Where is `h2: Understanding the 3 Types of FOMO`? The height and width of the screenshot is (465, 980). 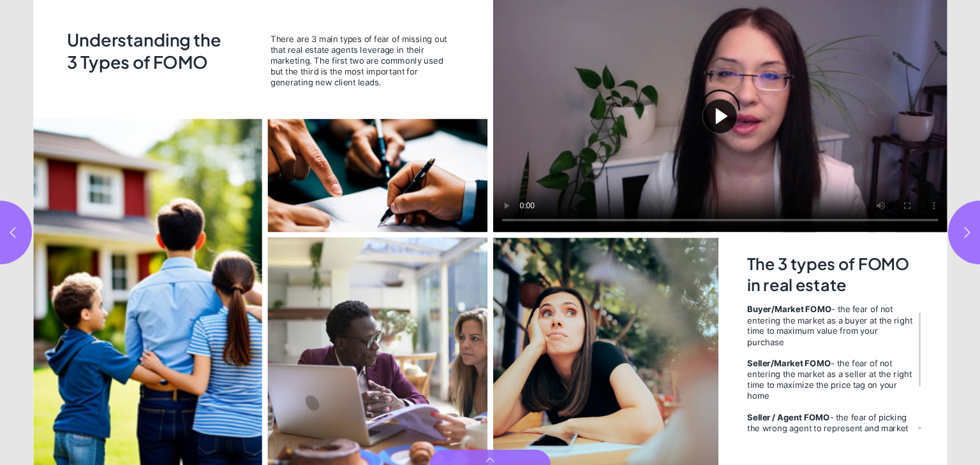 h2: Understanding the 3 Types of FOMO is located at coordinates (150, 53).